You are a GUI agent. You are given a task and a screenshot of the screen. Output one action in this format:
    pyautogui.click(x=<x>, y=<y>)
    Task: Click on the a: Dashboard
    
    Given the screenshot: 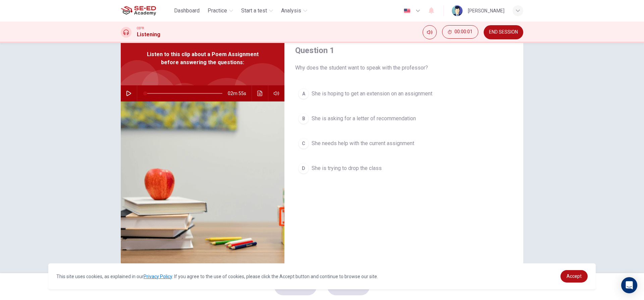 What is the action you would take?
    pyautogui.click(x=187, y=11)
    